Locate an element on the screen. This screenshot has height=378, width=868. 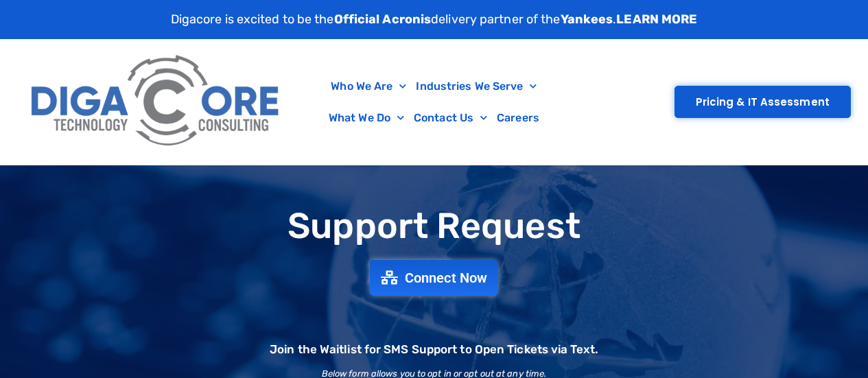
span: Pricing & IT Assessment is located at coordinates (763, 102).